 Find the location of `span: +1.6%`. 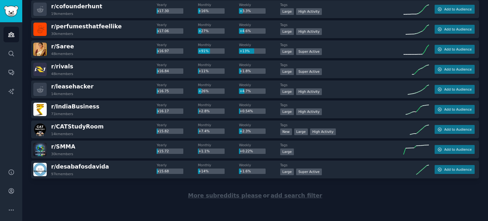

span: +1.6% is located at coordinates (245, 171).